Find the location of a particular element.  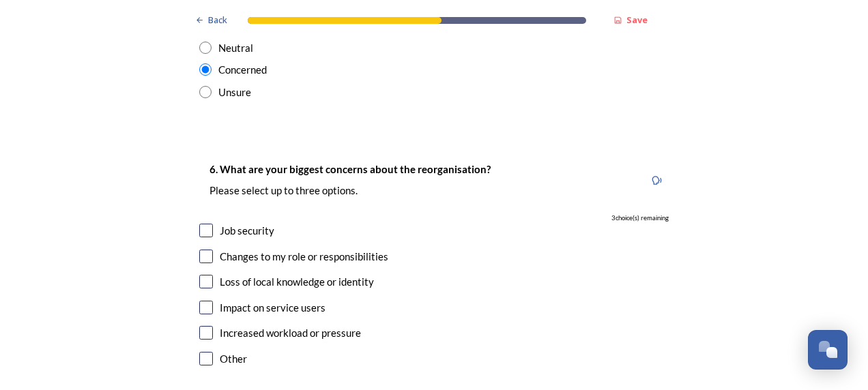

div: Unsure is located at coordinates (234, 92).